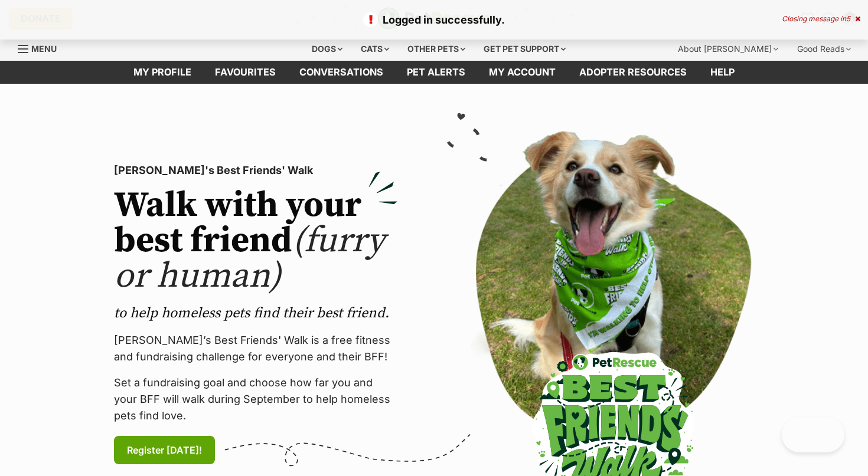  Describe the element at coordinates (249, 258) in the screenshot. I see `span: (furry or human)` at that location.